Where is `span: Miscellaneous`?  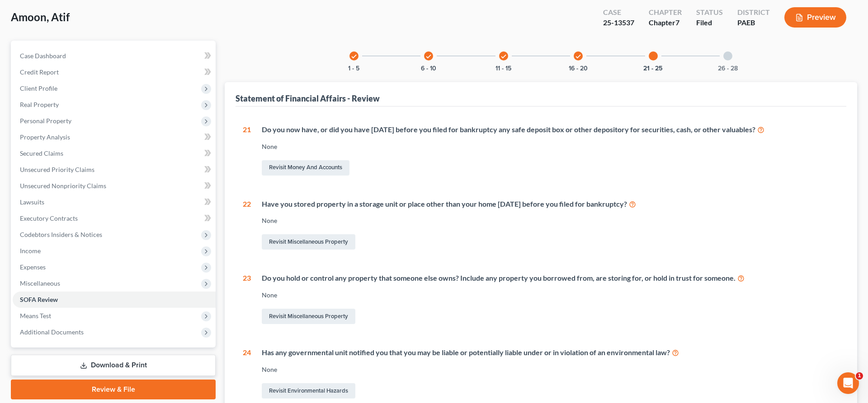
span: Miscellaneous is located at coordinates (40, 283).